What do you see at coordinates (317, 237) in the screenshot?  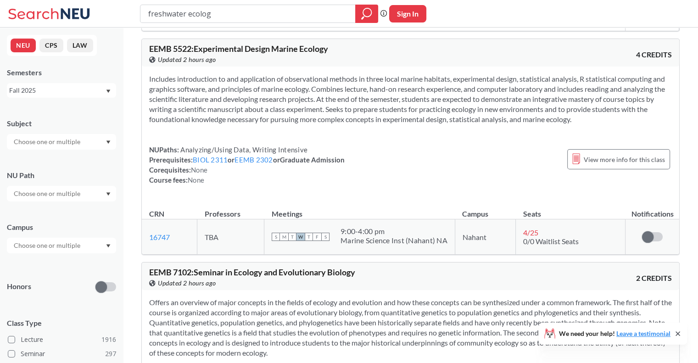 I see `span: F` at bounding box center [317, 237].